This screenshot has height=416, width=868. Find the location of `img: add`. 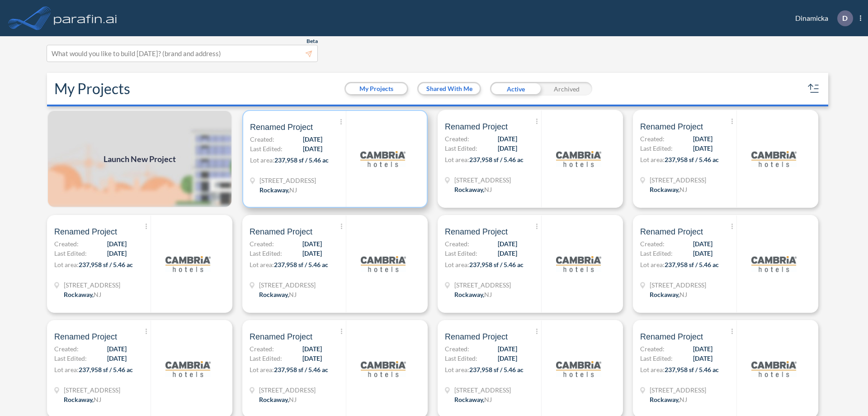

img: add is located at coordinates (140, 159).